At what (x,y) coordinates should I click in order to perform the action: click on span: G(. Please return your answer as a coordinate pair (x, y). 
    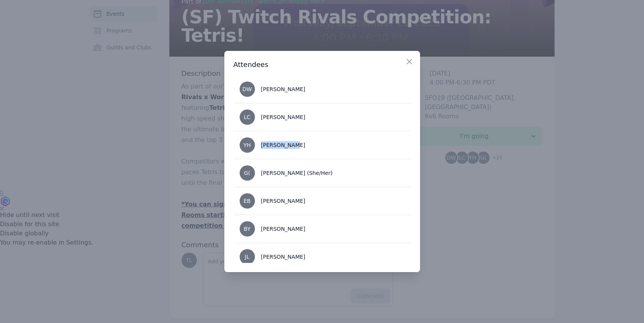
    Looking at the image, I should click on (247, 173).